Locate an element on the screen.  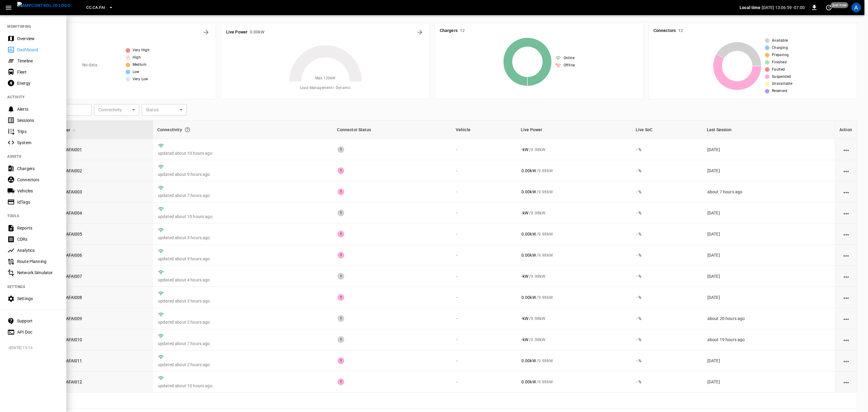
div: Connectors is located at coordinates (38, 180).